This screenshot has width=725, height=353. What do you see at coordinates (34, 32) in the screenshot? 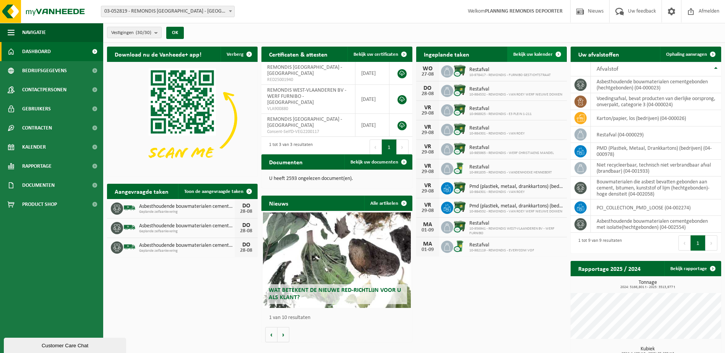
I see `span: Navigatie` at bounding box center [34, 32].